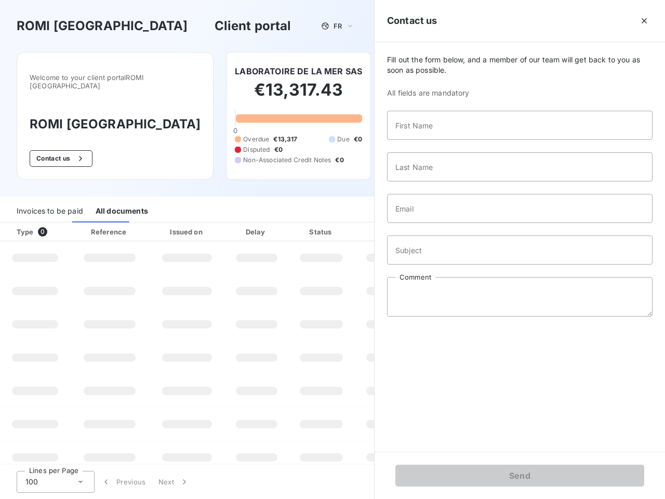  Describe the element at coordinates (519, 93) in the screenshot. I see `span: All fields are mandatory` at that location.